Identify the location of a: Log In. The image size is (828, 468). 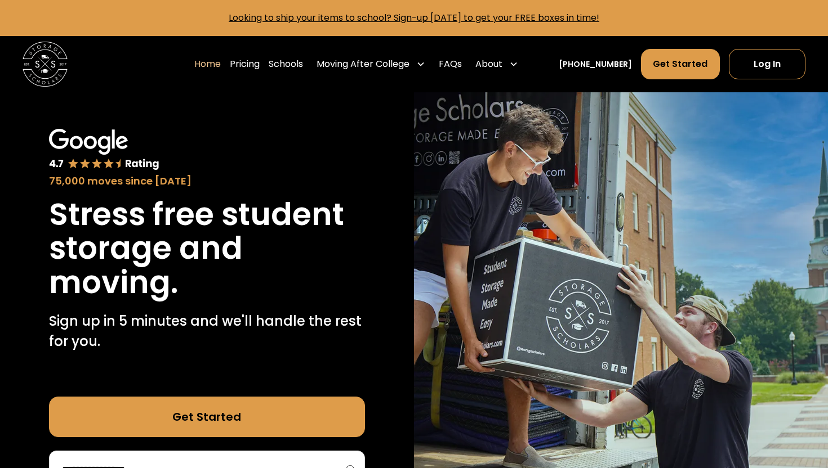
(767, 64).